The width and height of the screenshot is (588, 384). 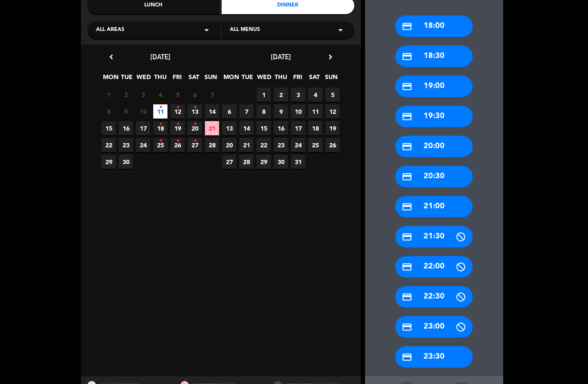 I want to click on i: chevron_left, so click(x=111, y=57).